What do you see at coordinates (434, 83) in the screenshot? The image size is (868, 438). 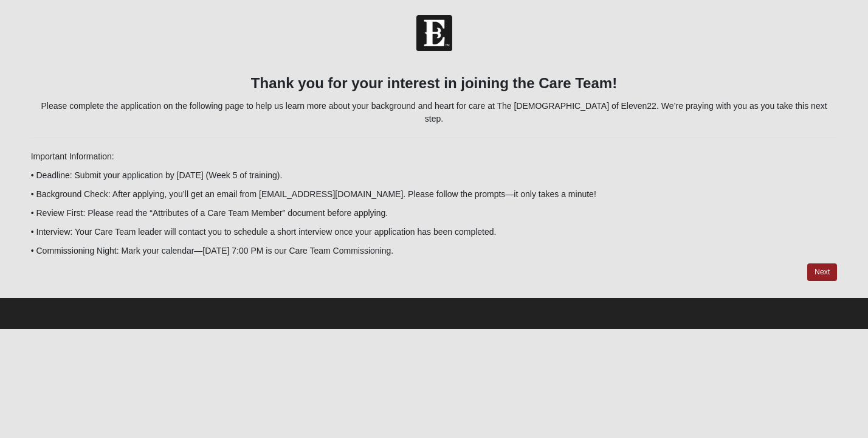 I see `h3: Thank you for your interest in joining the Care Team!` at bounding box center [434, 83].